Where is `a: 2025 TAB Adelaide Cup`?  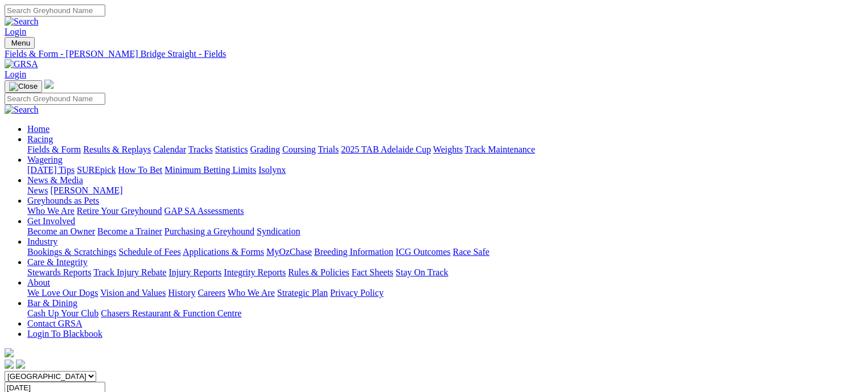 a: 2025 TAB Adelaide Cup is located at coordinates (386, 149).